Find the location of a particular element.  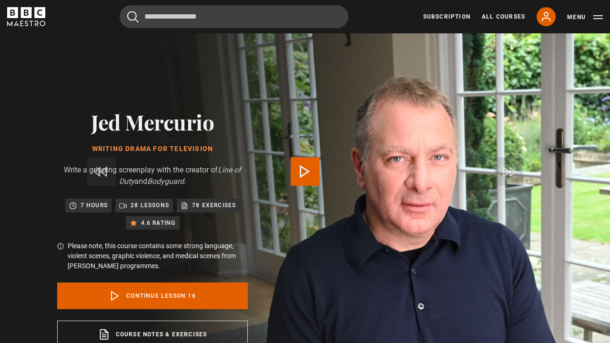

a: Subscription is located at coordinates (447, 17).